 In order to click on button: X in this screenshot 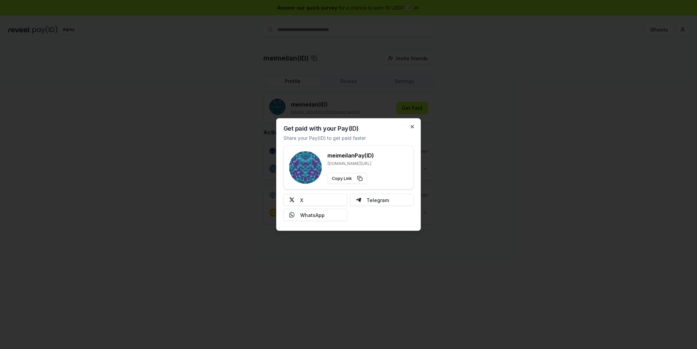, I will do `click(315, 200)`.